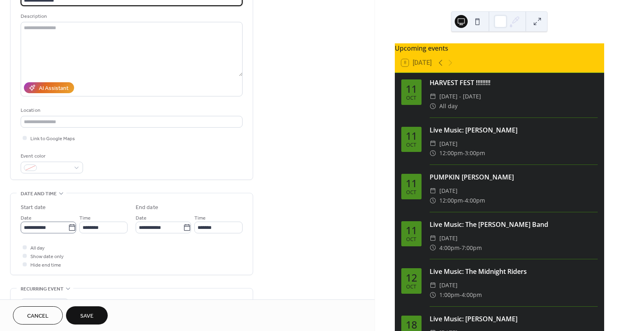  What do you see at coordinates (33, 207) in the screenshot?
I see `div: Start date` at bounding box center [33, 207].